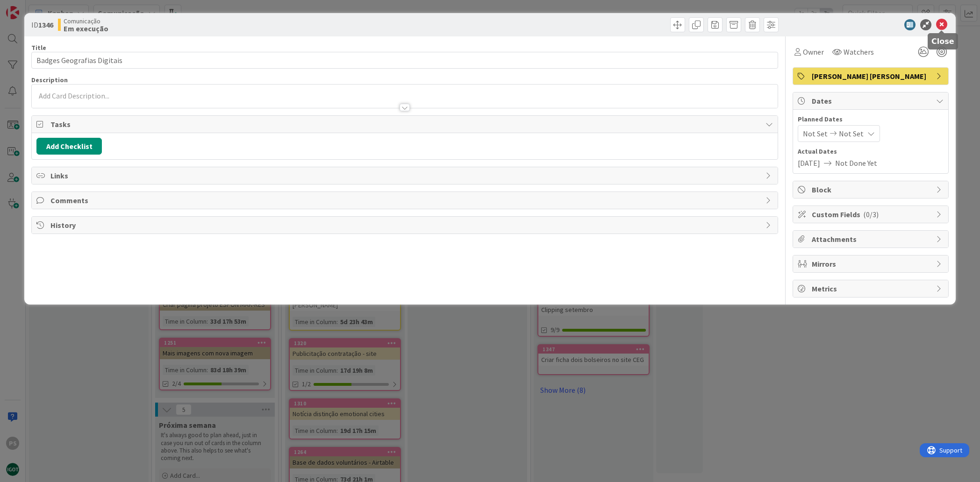 Image resolution: width=980 pixels, height=482 pixels. Describe the element at coordinates (405, 176) in the screenshot. I see `span: Links` at that location.